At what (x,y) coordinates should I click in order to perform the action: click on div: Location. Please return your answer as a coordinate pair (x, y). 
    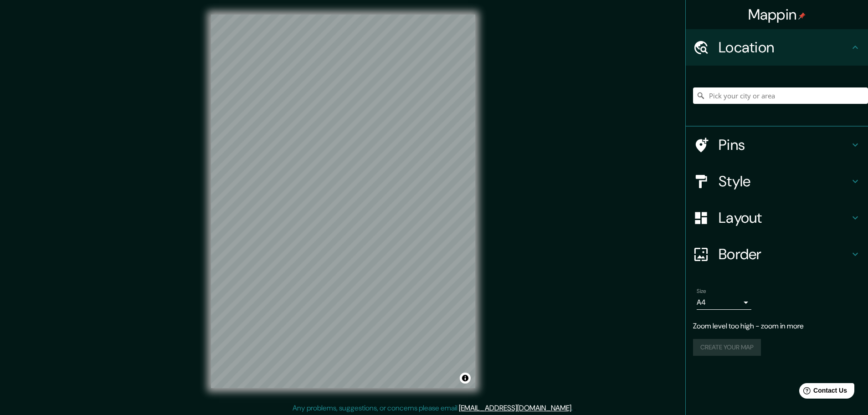
    Looking at the image, I should click on (777, 47).